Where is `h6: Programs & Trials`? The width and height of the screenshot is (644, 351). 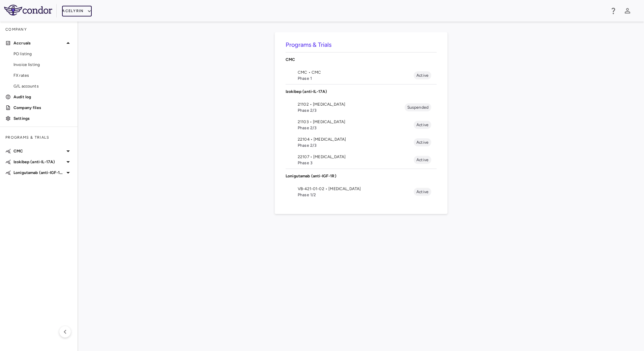
h6: Programs & Trials is located at coordinates (361, 45).